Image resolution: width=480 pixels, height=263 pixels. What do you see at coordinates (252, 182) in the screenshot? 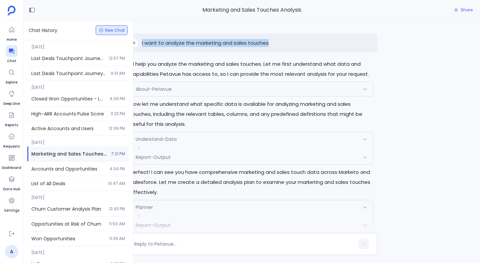
I see `p: Perfect! I can see you have comprehensive marketing and sales touch data across Marketo and Sales...` at bounding box center [252, 182].